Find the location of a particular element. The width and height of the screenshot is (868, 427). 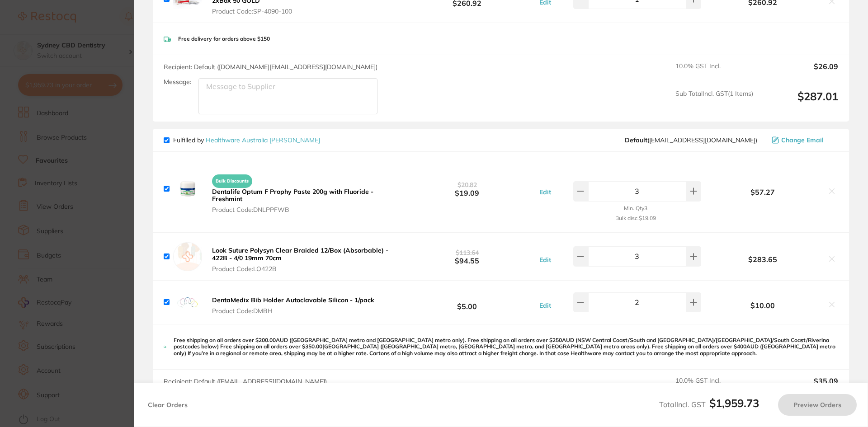

button: Clear Orders is located at coordinates (168, 405).